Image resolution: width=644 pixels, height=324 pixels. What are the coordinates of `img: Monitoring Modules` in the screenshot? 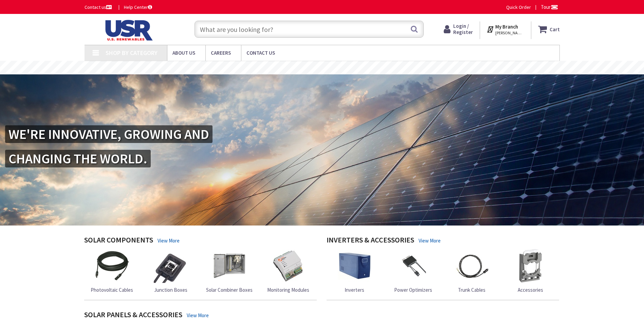 It's located at (288, 266).